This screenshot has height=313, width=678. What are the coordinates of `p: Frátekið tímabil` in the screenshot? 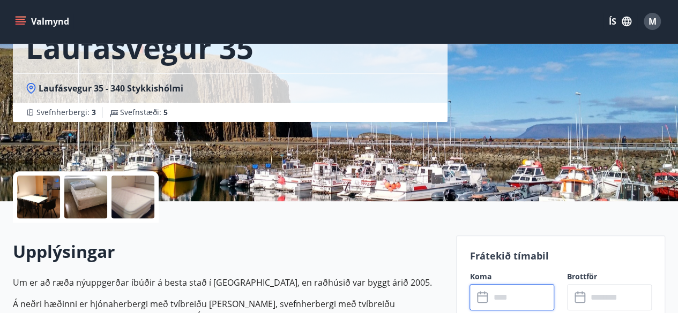 It's located at (560, 256).